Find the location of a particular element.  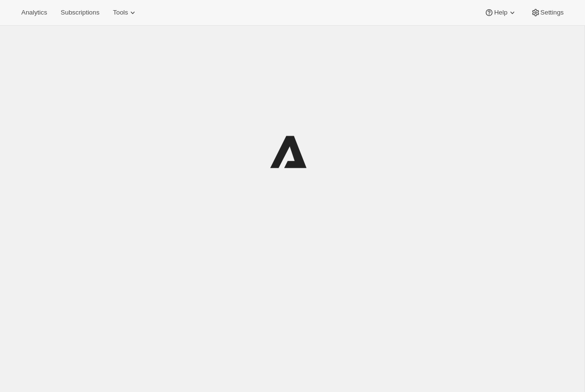

button: Analytics is located at coordinates (34, 12).